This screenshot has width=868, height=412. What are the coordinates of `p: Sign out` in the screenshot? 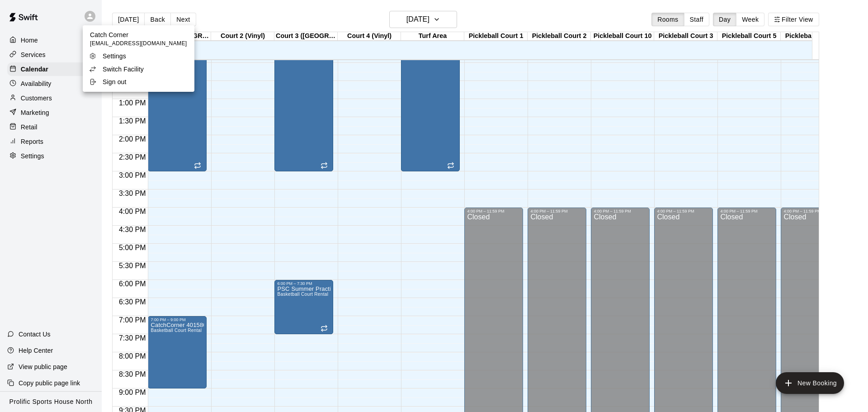 It's located at (114, 82).